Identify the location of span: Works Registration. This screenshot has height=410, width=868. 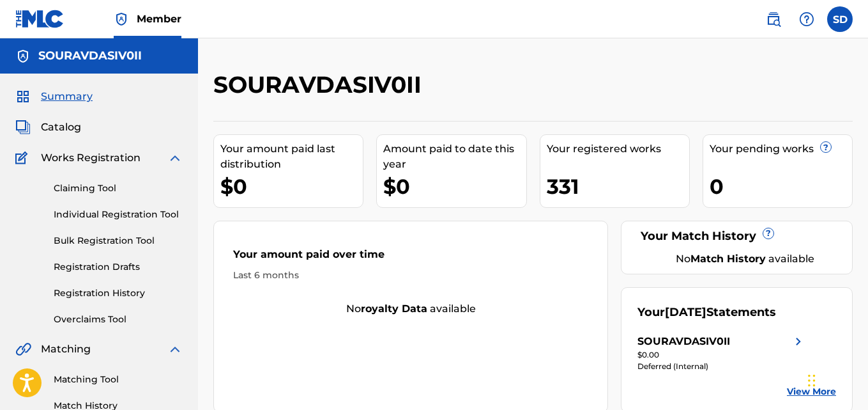
(91, 158).